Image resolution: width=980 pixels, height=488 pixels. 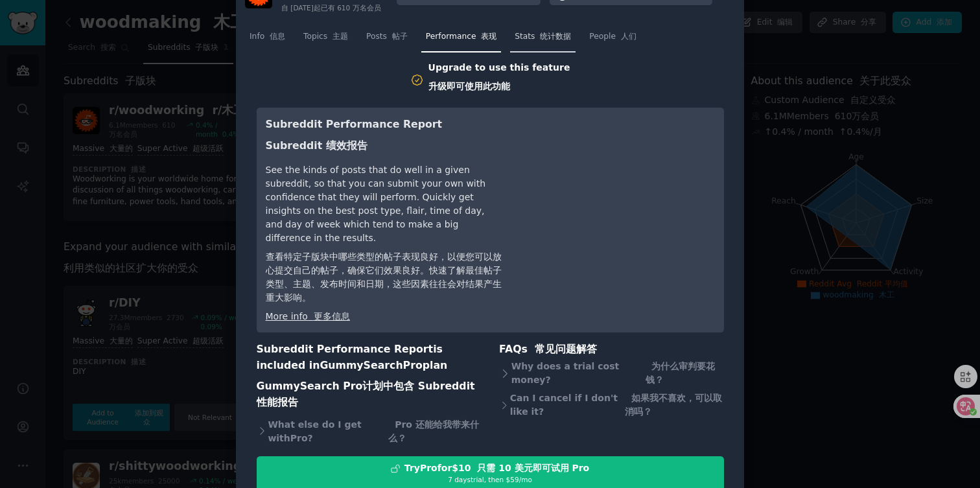 I want to click on div: What else do I get with Pro ?, so click(x=369, y=431).